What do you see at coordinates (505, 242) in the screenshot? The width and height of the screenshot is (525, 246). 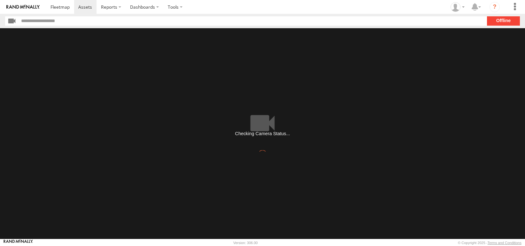 I see `a: Terms and Conditions` at bounding box center [505, 242].